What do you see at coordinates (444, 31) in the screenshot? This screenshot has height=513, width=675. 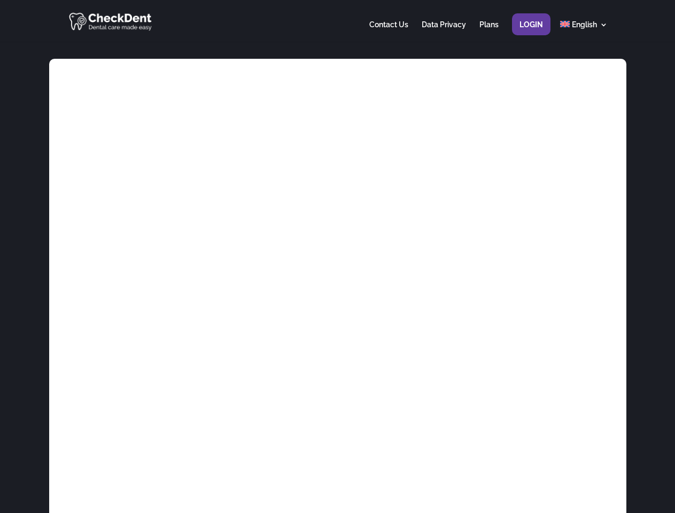 I see `a: Data Privacy` at bounding box center [444, 31].